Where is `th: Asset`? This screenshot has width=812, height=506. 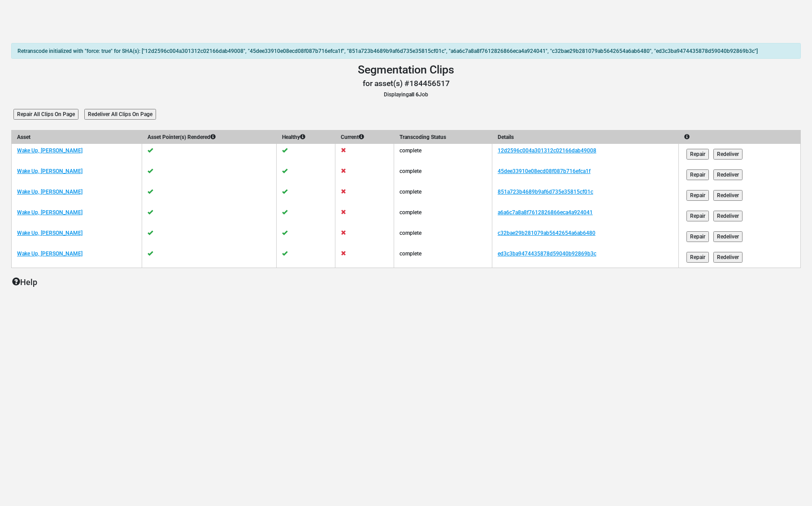 th: Asset is located at coordinates (76, 137).